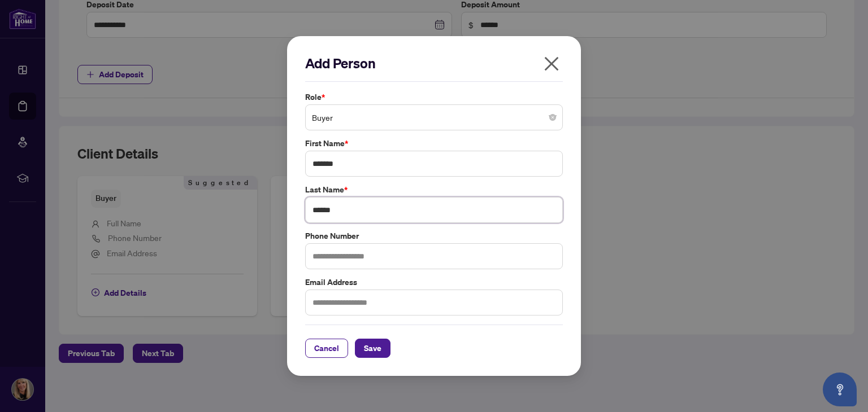  I want to click on button: Save, so click(373, 348).